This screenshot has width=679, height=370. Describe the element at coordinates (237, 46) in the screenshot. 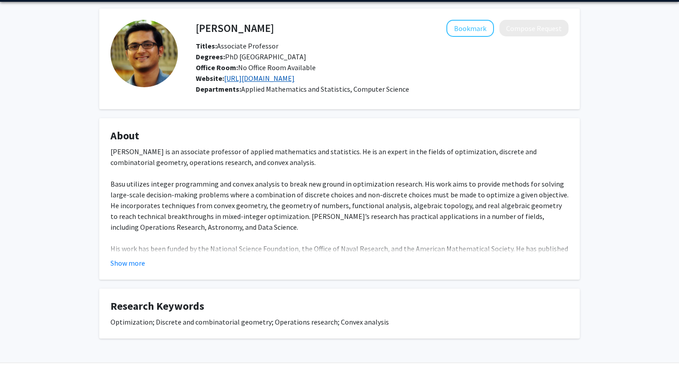

I see `span: Associate Professor` at that location.